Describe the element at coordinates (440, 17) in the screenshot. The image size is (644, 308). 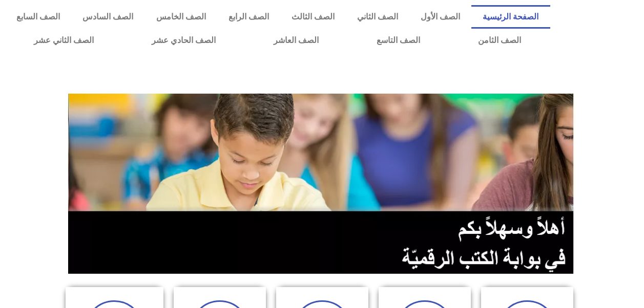
I see `a: الصف الأول` at that location.